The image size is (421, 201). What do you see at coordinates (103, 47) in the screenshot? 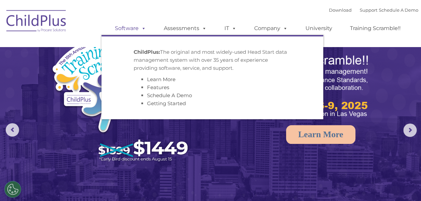
I see `span: Last name` at bounding box center [103, 47].